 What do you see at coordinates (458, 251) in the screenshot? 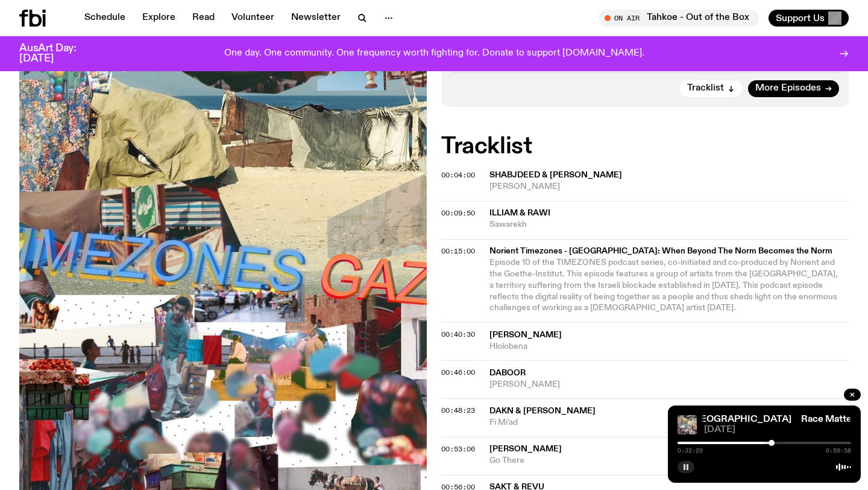
I see `span: 00:15:00` at bounding box center [458, 251].